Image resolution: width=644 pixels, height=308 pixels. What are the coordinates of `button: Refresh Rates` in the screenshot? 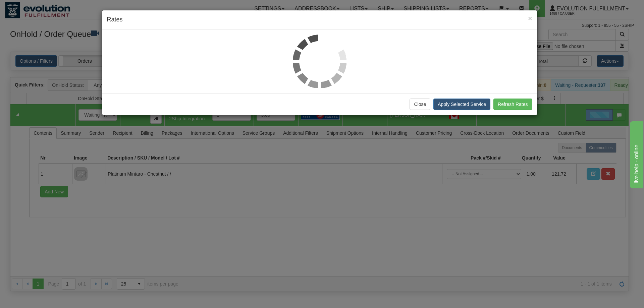 It's located at (512, 104).